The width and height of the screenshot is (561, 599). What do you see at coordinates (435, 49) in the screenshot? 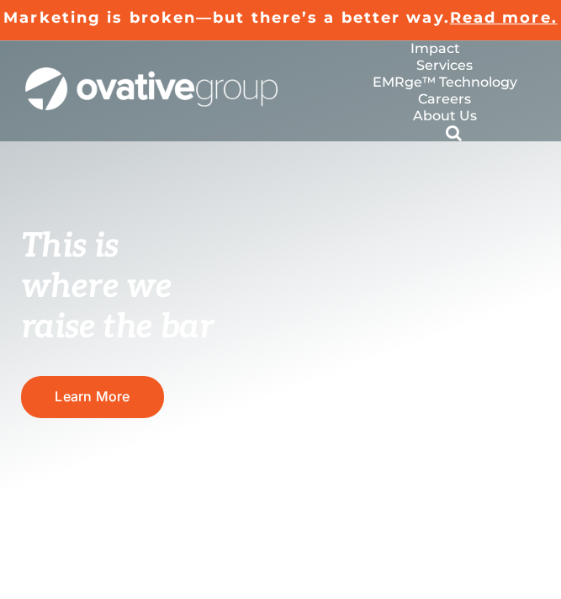
I see `a: Impact` at bounding box center [435, 49].